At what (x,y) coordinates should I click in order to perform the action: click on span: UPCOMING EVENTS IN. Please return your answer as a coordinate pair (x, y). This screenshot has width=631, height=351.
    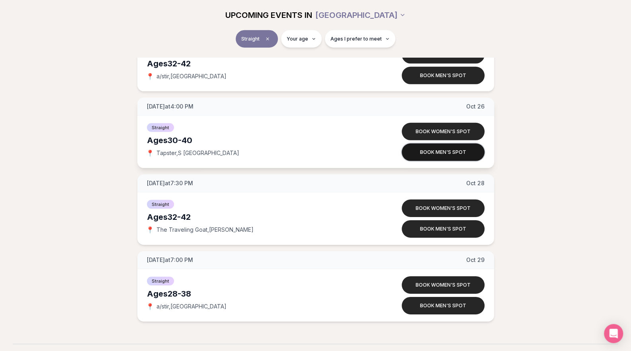
    Looking at the image, I should click on (269, 15).